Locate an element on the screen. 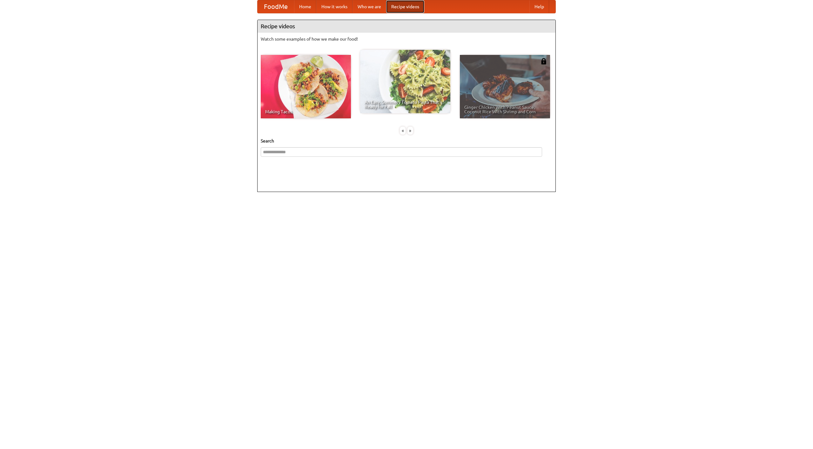 The height and width of the screenshot is (449, 813). span: An Easy, Summery Tomato Pasta That's Ready for Fall is located at coordinates (405, 104).